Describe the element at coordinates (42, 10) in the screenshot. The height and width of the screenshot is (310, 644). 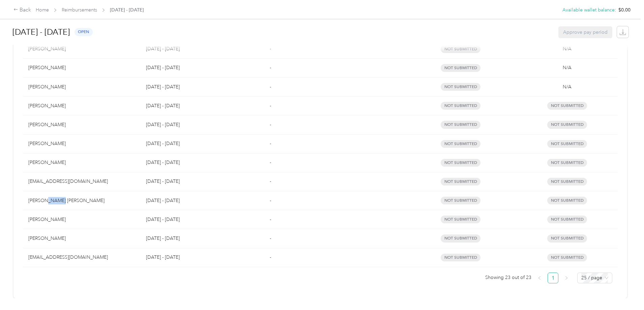
I see `a: Home` at that location.